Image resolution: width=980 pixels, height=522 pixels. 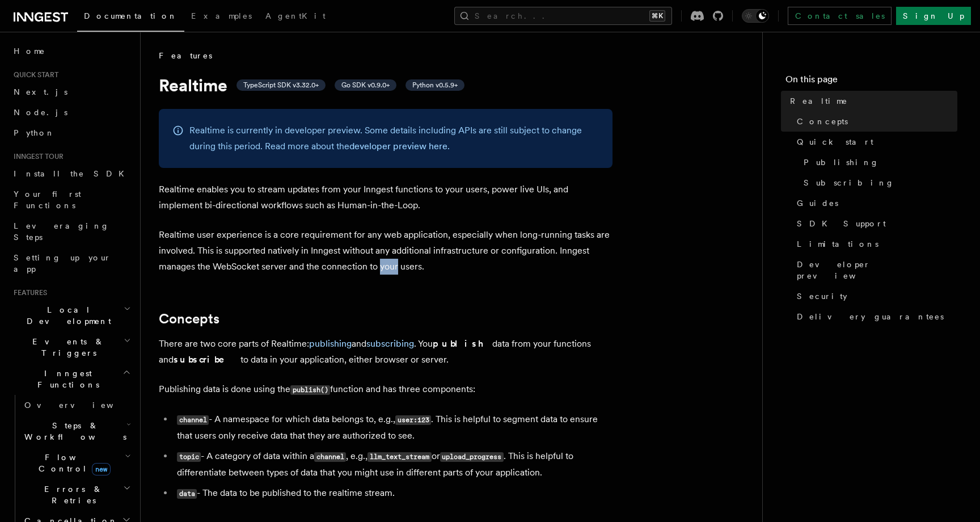 What do you see at coordinates (874, 244) in the screenshot?
I see `a: Limitations` at bounding box center [874, 244].